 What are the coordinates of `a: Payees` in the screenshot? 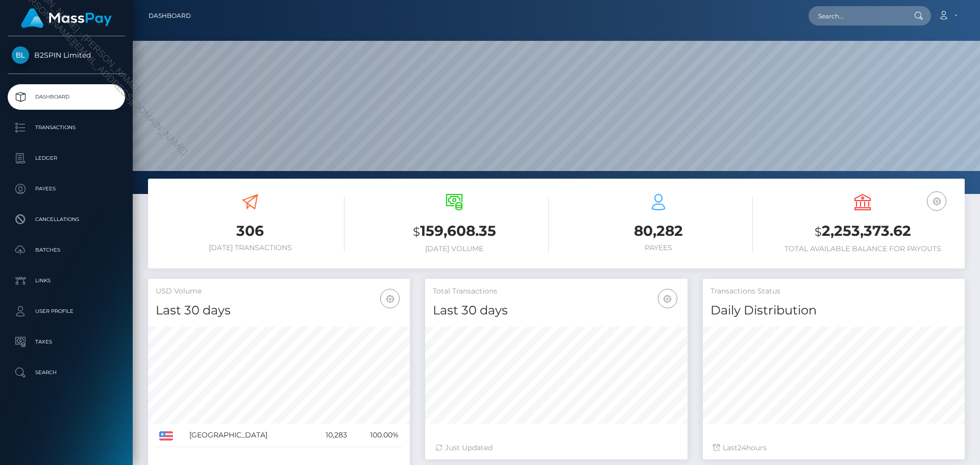 It's located at (66, 189).